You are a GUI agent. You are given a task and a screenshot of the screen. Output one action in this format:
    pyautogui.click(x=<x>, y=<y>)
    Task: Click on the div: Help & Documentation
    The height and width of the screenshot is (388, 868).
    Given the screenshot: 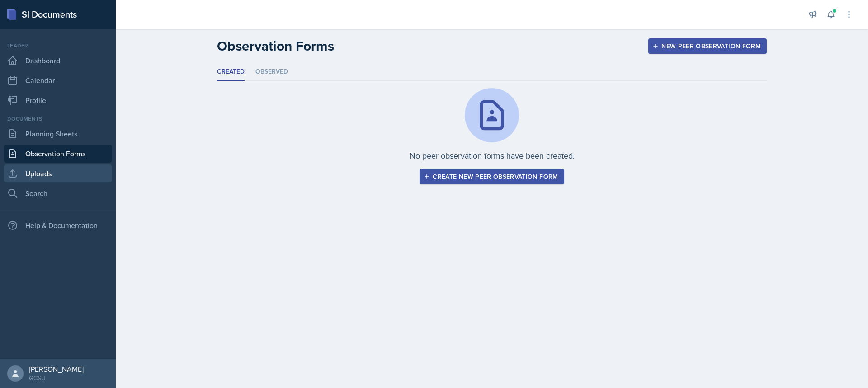 What is the action you would take?
    pyautogui.click(x=58, y=225)
    